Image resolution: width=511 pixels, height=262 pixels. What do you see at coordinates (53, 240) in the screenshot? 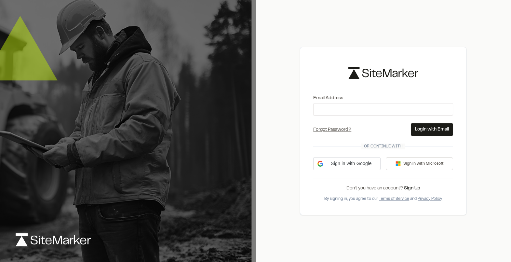
I see `img: logo-white-rebrand.svg` at bounding box center [53, 240].